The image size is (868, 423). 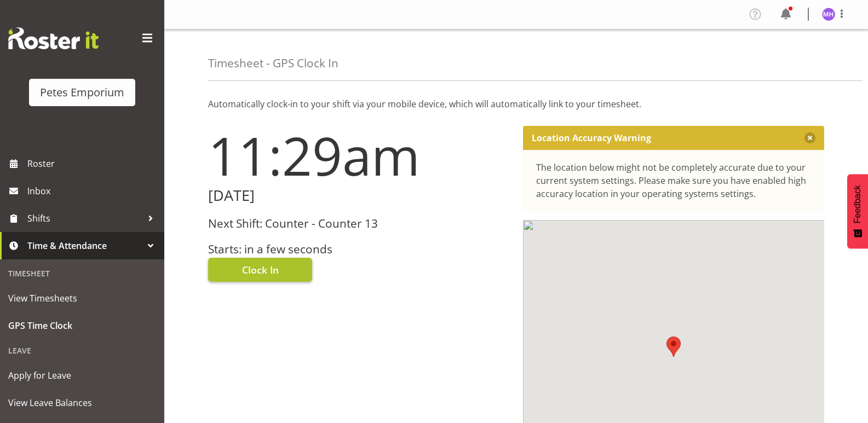 I want to click on button: Clock In, so click(x=260, y=270).